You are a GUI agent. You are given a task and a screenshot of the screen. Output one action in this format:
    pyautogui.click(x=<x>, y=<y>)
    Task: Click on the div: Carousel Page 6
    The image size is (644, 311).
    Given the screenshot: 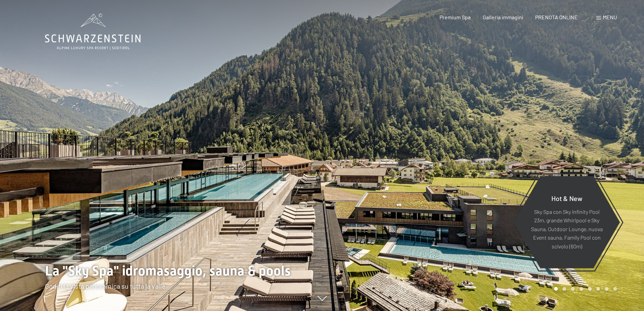 What is the action you would take?
    pyautogui.click(x=598, y=289)
    